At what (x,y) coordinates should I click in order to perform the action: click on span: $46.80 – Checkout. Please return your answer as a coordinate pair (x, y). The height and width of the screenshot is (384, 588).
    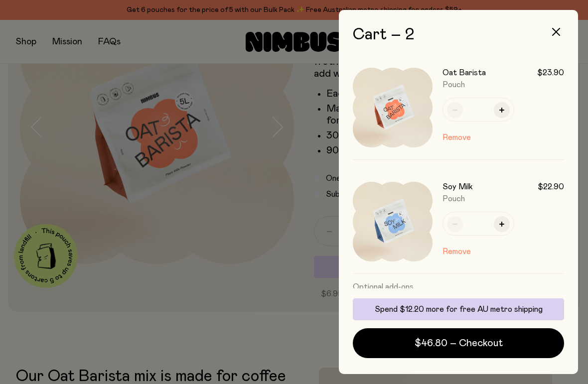
    Looking at the image, I should click on (458, 343).